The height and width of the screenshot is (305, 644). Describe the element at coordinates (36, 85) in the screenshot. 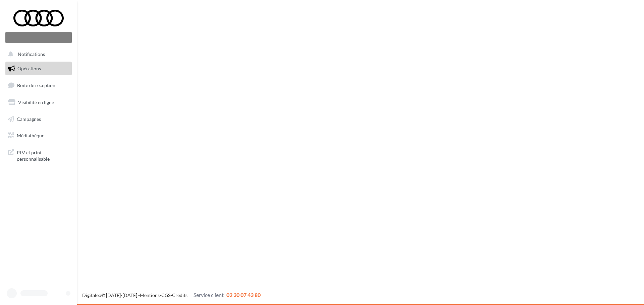

I see `span: Boîte de réception` at that location.